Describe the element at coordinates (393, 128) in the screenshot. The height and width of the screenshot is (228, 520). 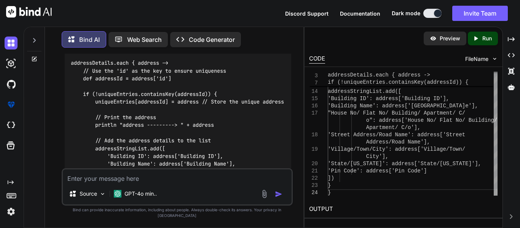
I see `span: Apartment/ C/o'],` at that location.